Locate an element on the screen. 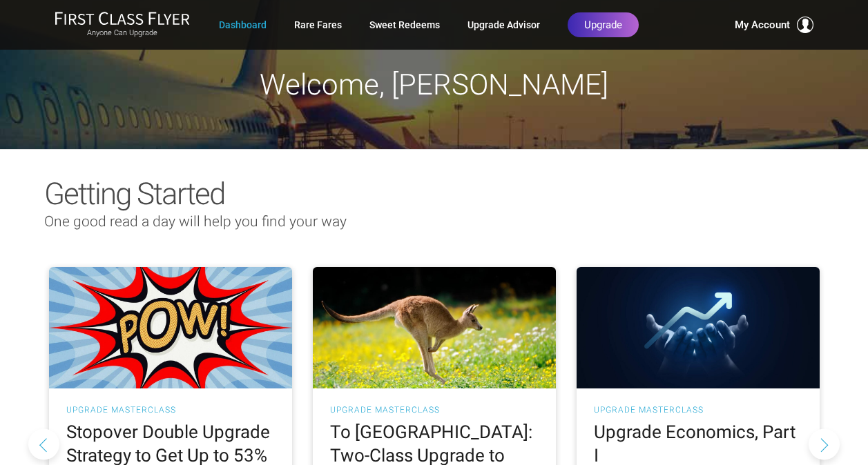 This screenshot has width=868, height=465. span: Getting Started is located at coordinates (134, 194).